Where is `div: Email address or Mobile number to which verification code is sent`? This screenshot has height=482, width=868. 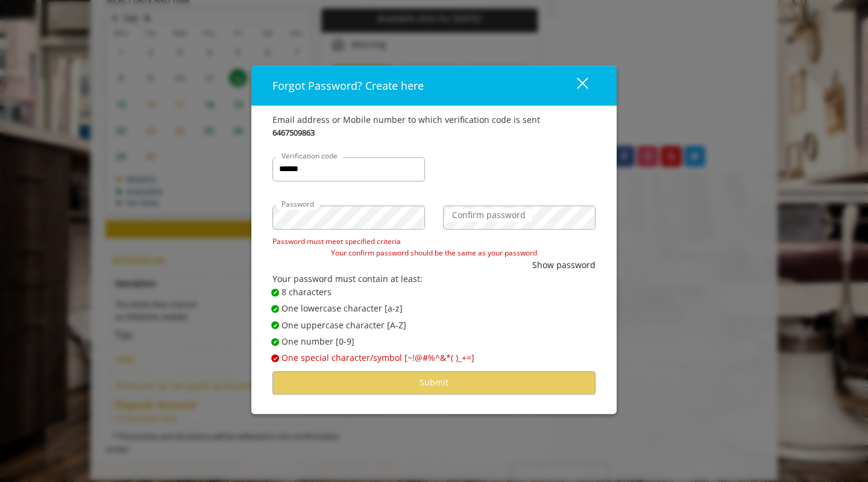
div: Email address or Mobile number to which verification code is sent is located at coordinates (434, 120).